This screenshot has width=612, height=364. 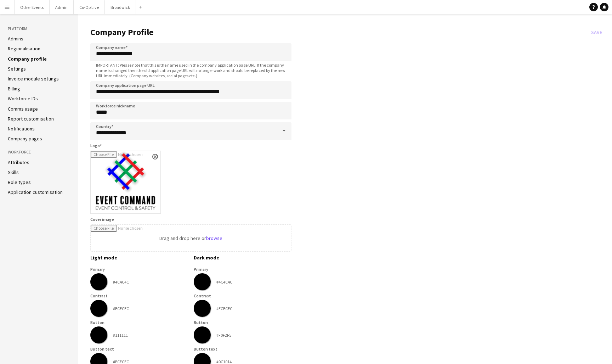 I want to click on a: Application customisation, so click(x=35, y=192).